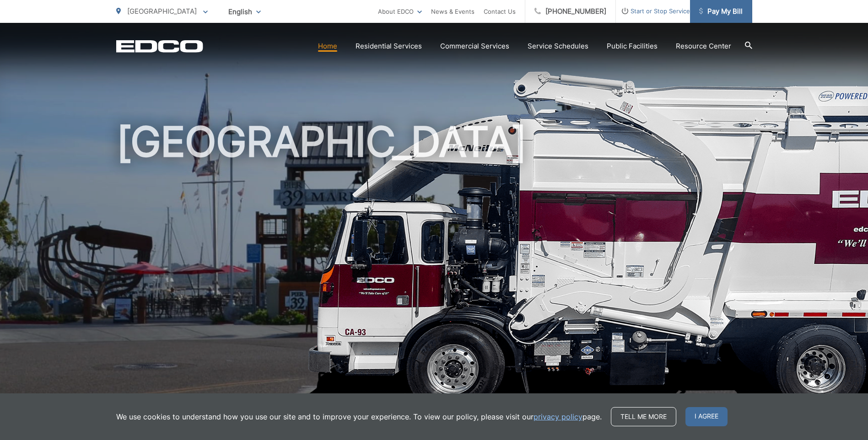 This screenshot has height=440, width=868. What do you see at coordinates (359, 417) in the screenshot?
I see `p: We use cookies to understand how you use our site and to improve your experience. To view our pol...` at bounding box center [359, 417].